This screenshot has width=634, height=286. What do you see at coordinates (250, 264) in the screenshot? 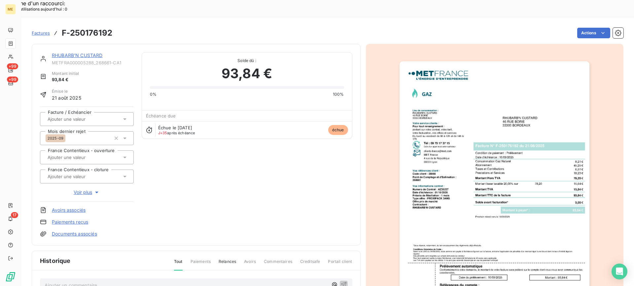
I see `span: Avoirs` at bounding box center [250, 264].